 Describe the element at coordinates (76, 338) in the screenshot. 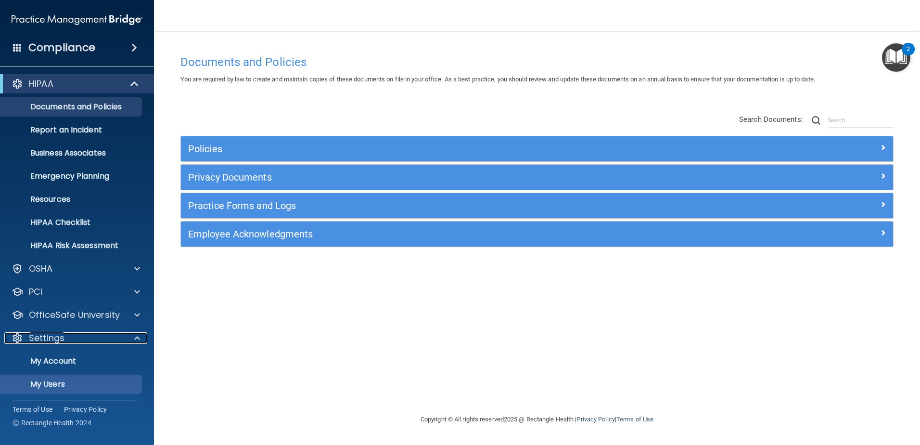

I see `a: Settings` at that location.